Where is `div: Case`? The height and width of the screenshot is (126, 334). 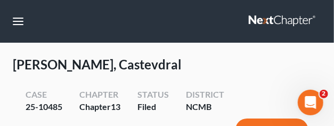
div: Case is located at coordinates (44, 94).